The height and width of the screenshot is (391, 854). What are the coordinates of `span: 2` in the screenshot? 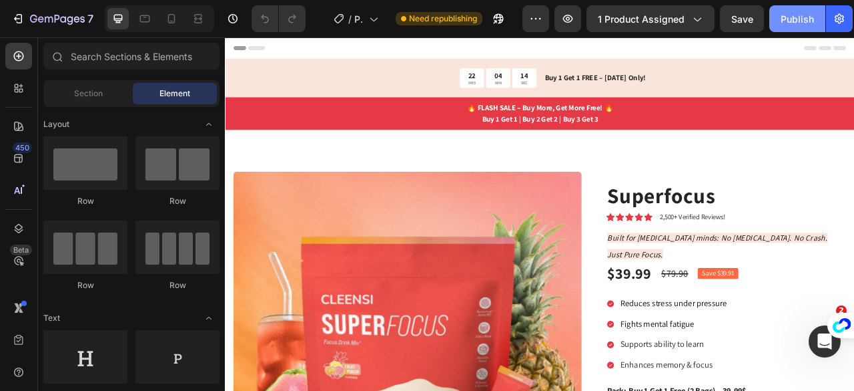 It's located at (842, 310).